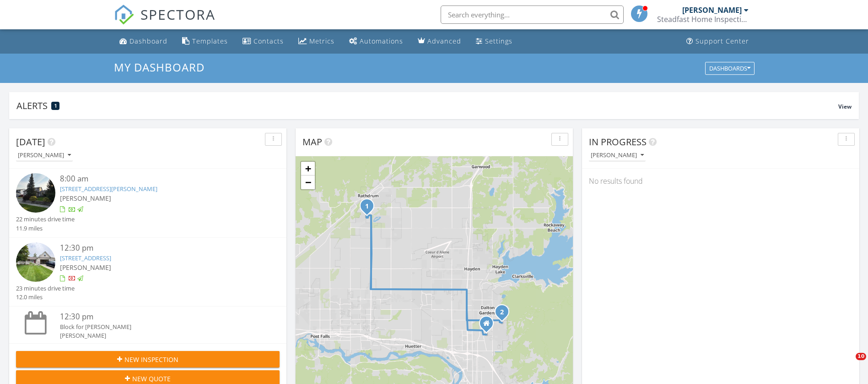 This screenshot has width=868, height=384. I want to click on a: Advanced, so click(439, 42).